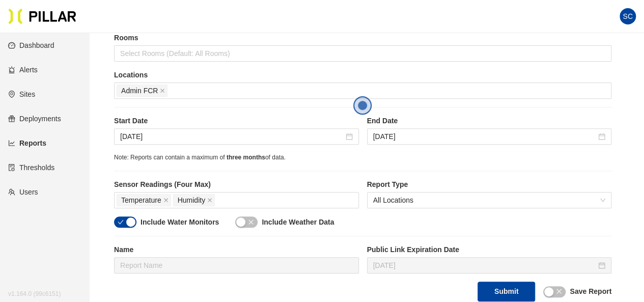 Image resolution: width=644 pixels, height=302 pixels. Describe the element at coordinates (23, 70) in the screenshot. I see `a: alertAlerts` at that location.